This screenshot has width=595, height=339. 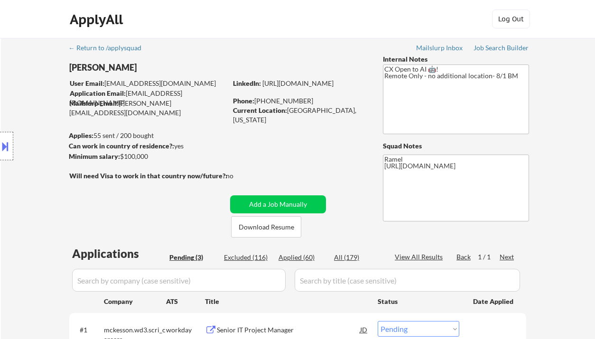 What do you see at coordinates (507, 257) in the screenshot?
I see `div: Next` at bounding box center [507, 257].